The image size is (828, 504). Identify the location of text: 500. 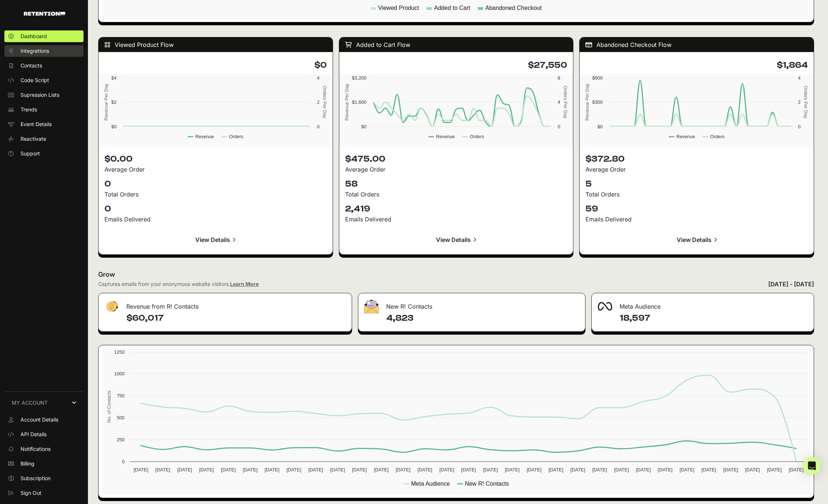
(120, 418).